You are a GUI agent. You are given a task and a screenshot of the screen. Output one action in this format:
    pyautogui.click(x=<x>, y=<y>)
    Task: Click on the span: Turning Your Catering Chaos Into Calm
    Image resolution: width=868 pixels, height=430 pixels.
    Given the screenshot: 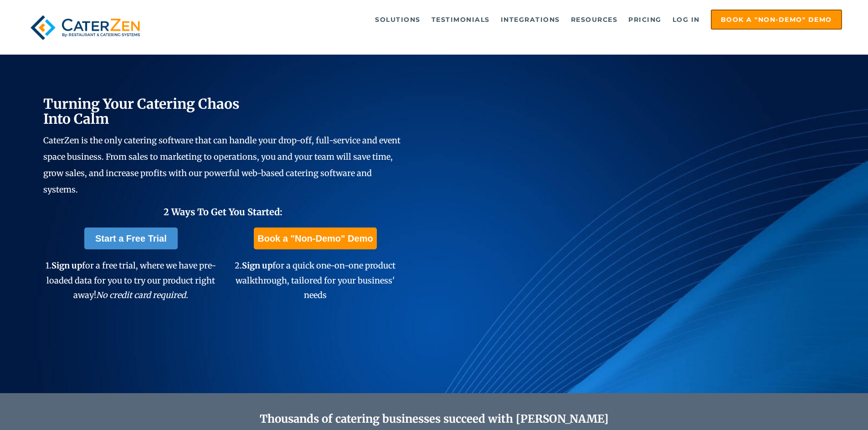 What is the action you would take?
    pyautogui.click(x=141, y=111)
    